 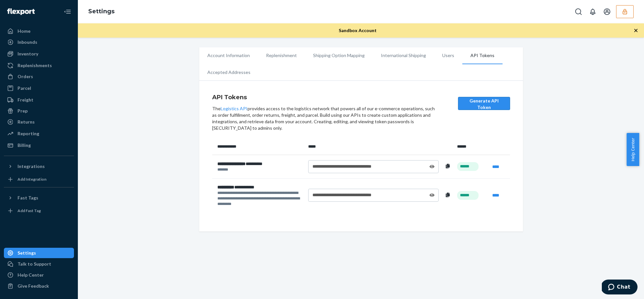 What do you see at coordinates (578, 12) in the screenshot?
I see `button: Open Search Box` at bounding box center [578, 12].